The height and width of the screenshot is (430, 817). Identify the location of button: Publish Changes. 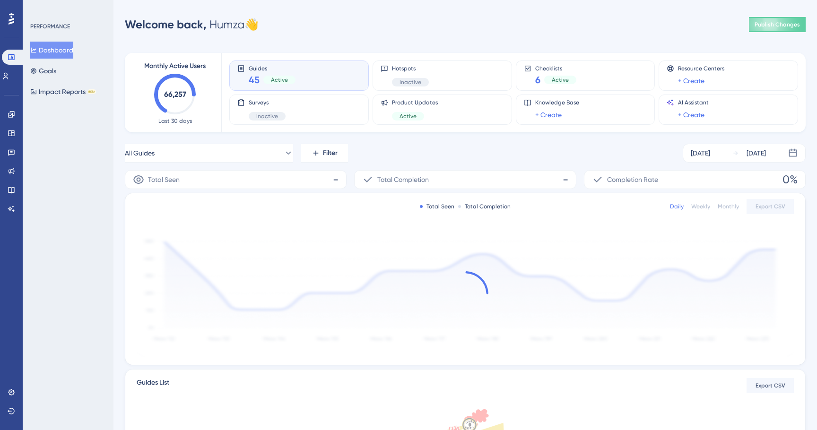
(777, 25).